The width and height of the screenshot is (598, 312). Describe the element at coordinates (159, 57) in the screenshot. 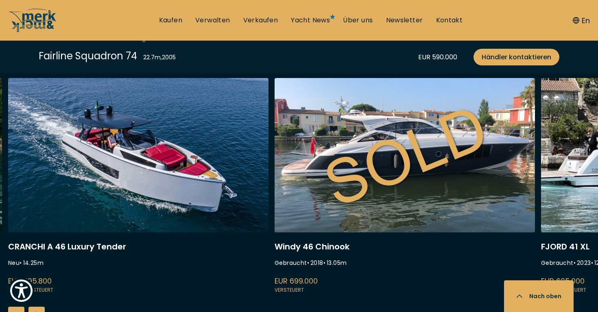

I see `div: 22.7 m , 2005` at that location.